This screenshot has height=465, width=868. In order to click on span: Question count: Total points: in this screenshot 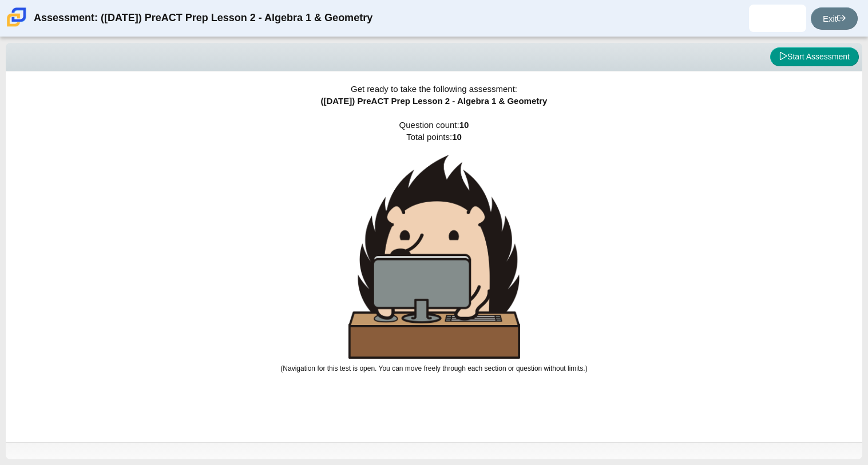, I will do `click(434, 246)`.